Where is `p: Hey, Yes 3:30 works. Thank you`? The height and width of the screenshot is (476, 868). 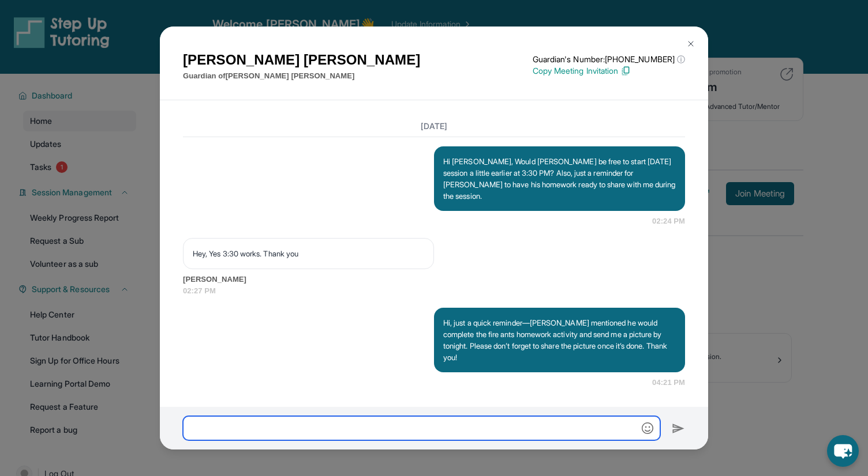 p: Hey, Yes 3:30 works. Thank you is located at coordinates (309, 254).